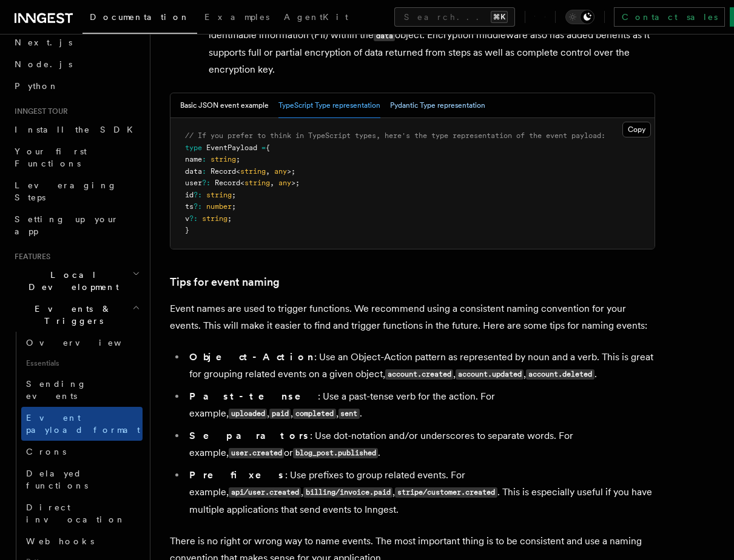 The width and height of the screenshot is (734, 560). I want to click on span: Record, so click(223, 171).